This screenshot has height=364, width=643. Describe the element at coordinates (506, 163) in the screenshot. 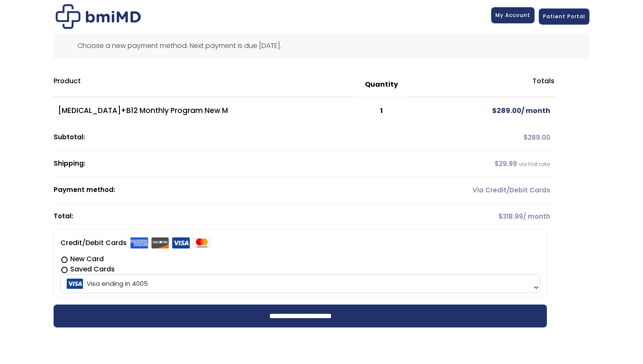

I see `span: 29.99` at that location.